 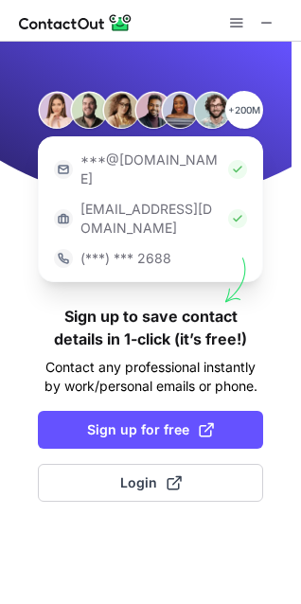 I want to click on img: Person #2, so click(x=89, y=110).